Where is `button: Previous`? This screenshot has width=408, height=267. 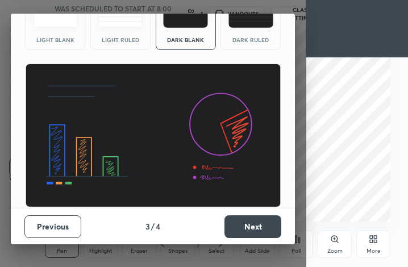 button: Previous is located at coordinates (53, 227).